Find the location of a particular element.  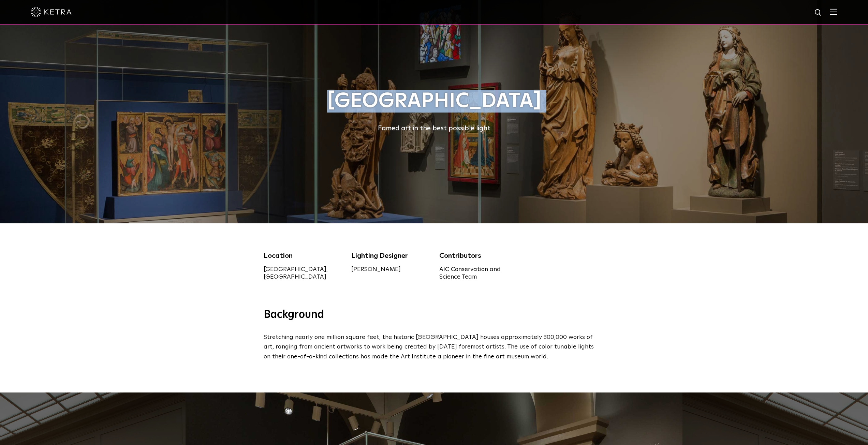

img: ketra-logo-2019-white is located at coordinates (51, 12).